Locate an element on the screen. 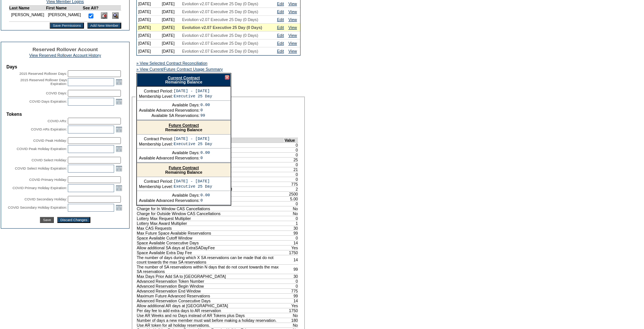 The height and width of the screenshot is (329, 644). label: COVID Days Expiration: is located at coordinates (48, 102).